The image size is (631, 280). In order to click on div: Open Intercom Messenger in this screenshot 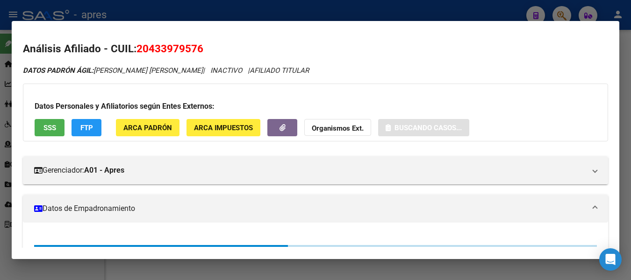, I will do `click(610, 260)`.